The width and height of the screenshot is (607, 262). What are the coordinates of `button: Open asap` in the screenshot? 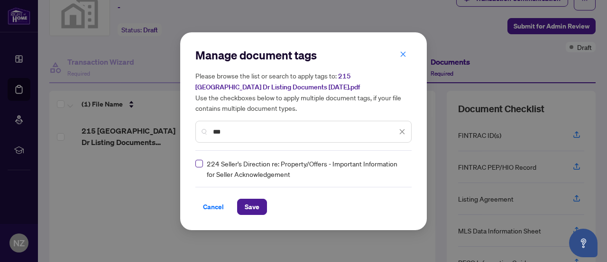 It's located at (584, 243).